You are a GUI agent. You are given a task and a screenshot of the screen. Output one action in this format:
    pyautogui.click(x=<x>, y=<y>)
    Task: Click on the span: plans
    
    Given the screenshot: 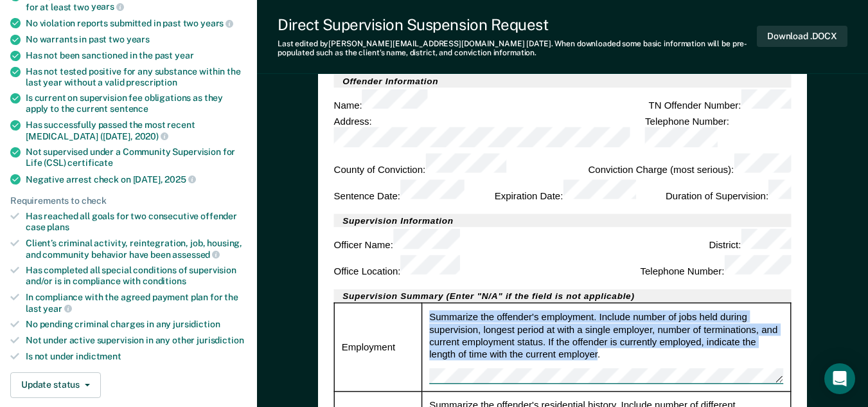 What is the action you would take?
    pyautogui.click(x=58, y=227)
    